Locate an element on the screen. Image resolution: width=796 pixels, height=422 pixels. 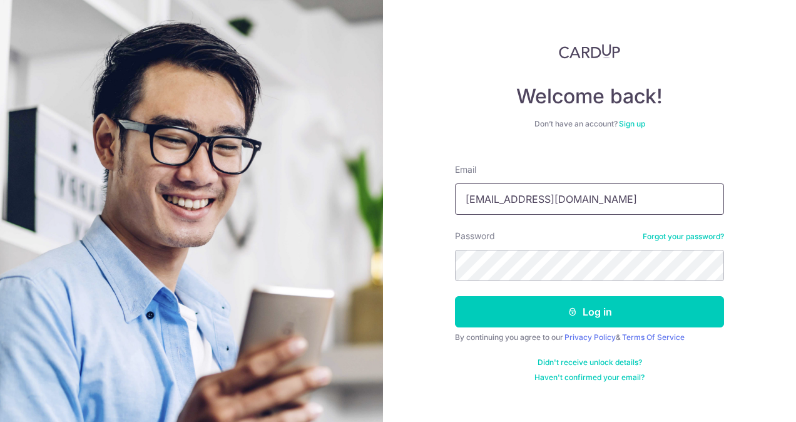
input: Enter your Email is located at coordinates (589, 199).